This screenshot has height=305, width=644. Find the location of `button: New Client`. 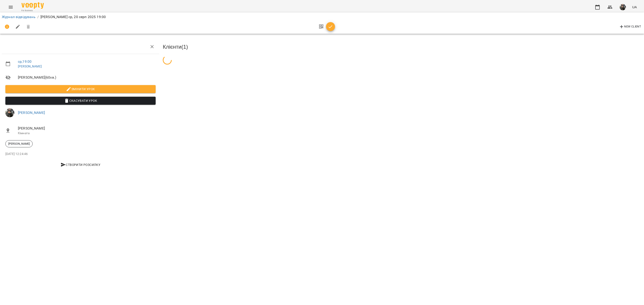

button: New Client is located at coordinates (630, 27).